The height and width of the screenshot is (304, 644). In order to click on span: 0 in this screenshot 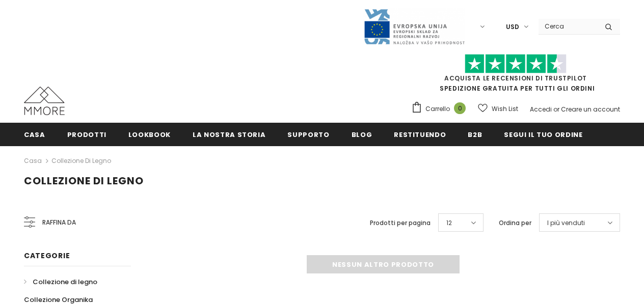, I will do `click(460, 108)`.